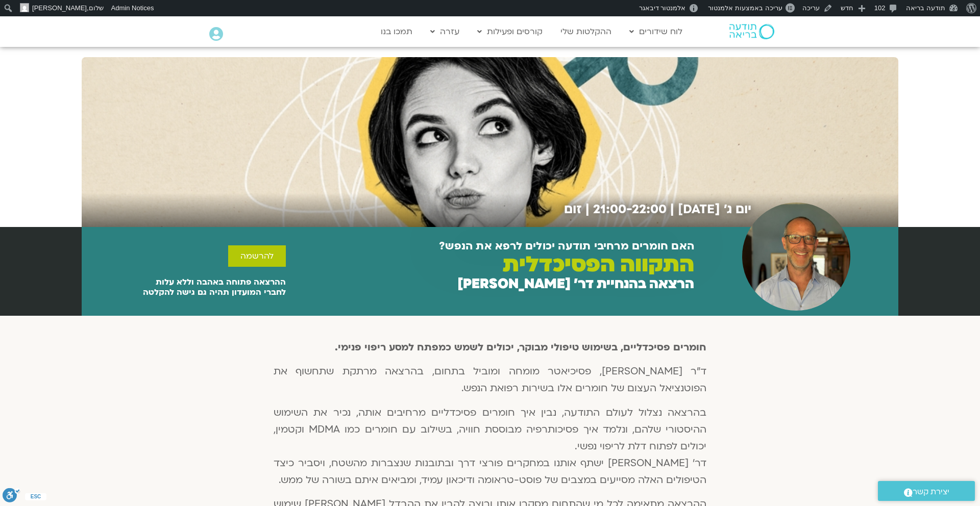  What do you see at coordinates (256, 256) in the screenshot?
I see `span: להרשמה` at bounding box center [256, 256].